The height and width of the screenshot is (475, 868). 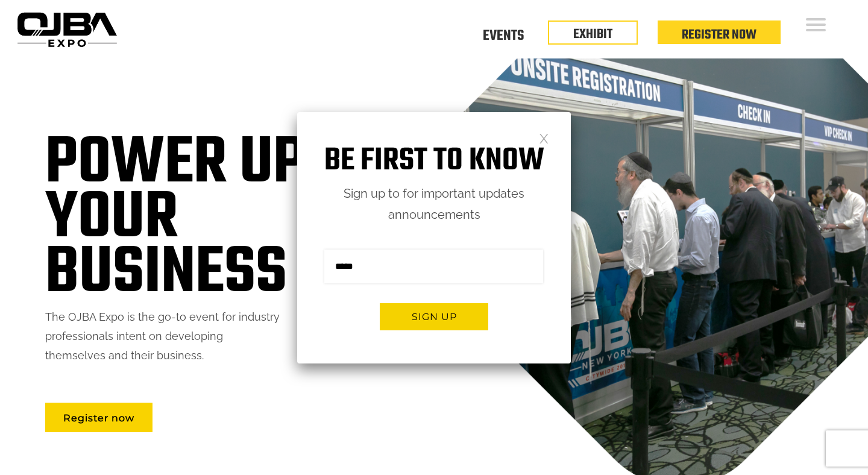 I want to click on a: Close, so click(x=544, y=138).